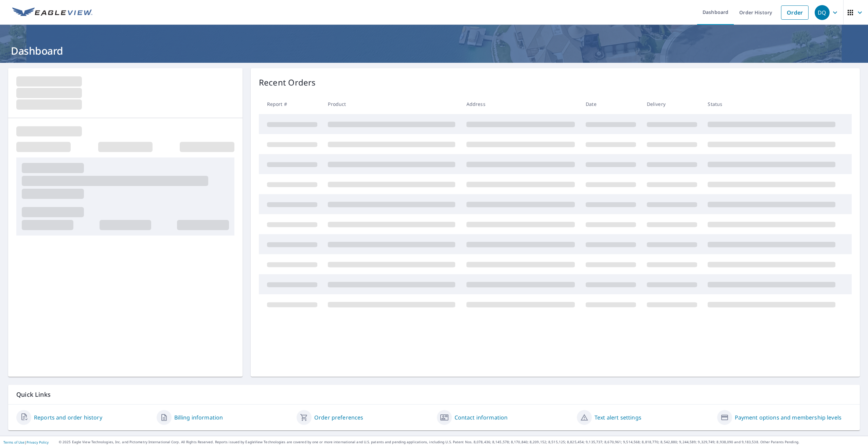 Image resolution: width=868 pixels, height=448 pixels. I want to click on p: Quick Links, so click(434, 394).